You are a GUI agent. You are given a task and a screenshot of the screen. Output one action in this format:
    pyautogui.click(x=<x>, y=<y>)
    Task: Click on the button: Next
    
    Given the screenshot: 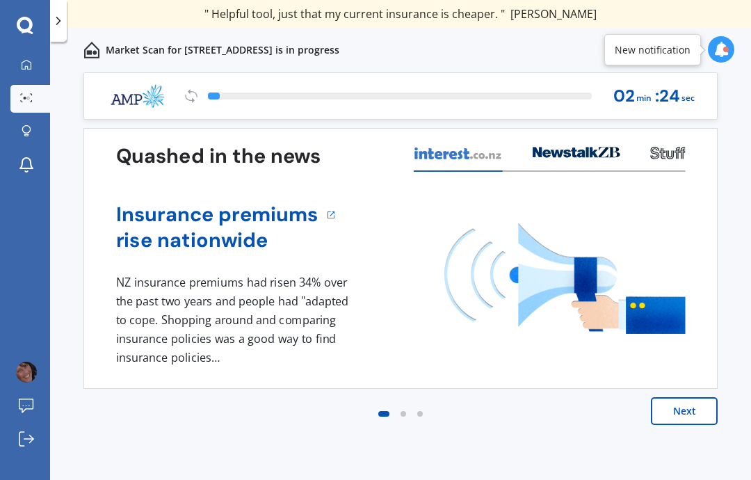 What is the action you would take?
    pyautogui.click(x=685, y=411)
    